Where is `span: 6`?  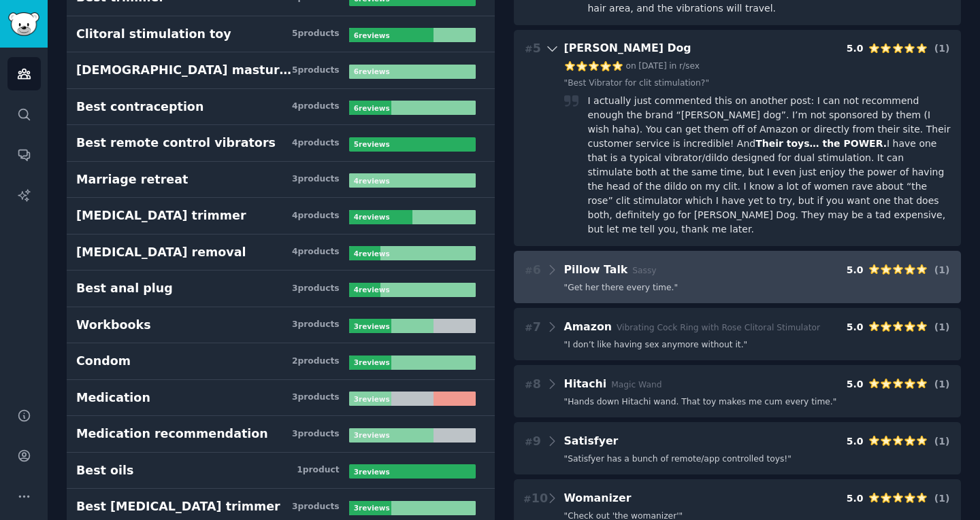 span: 6 is located at coordinates (532, 270).